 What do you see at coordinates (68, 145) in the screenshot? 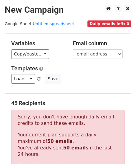
I see `p: Your current plan supports a daily maximum of . You've already sent in the last 24 hours.` at bounding box center [68, 145].